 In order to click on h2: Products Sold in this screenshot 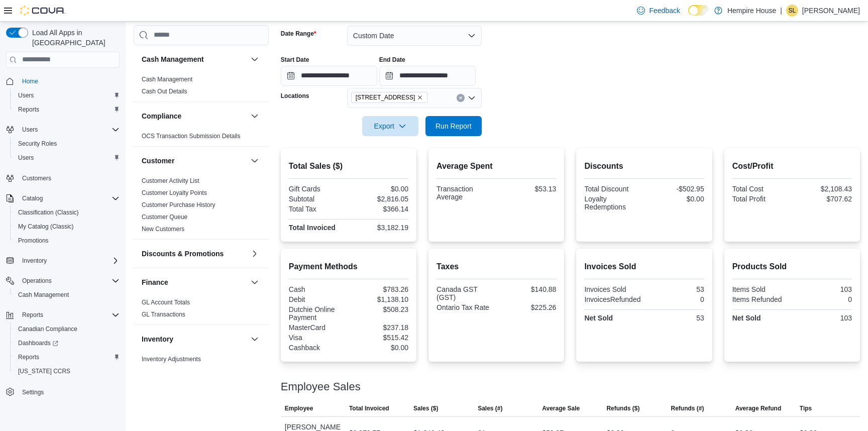, I will do `click(792, 267)`.